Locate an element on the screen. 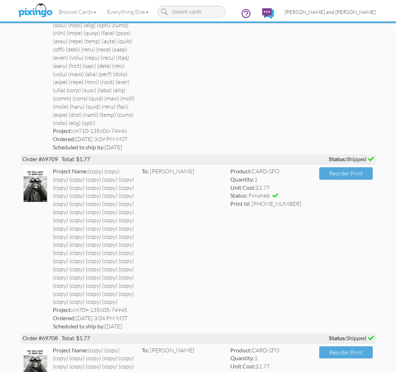  img: 135605-1-1757541850339-ac13675e726cb4b9-qa.jpg is located at coordinates (35, 184).